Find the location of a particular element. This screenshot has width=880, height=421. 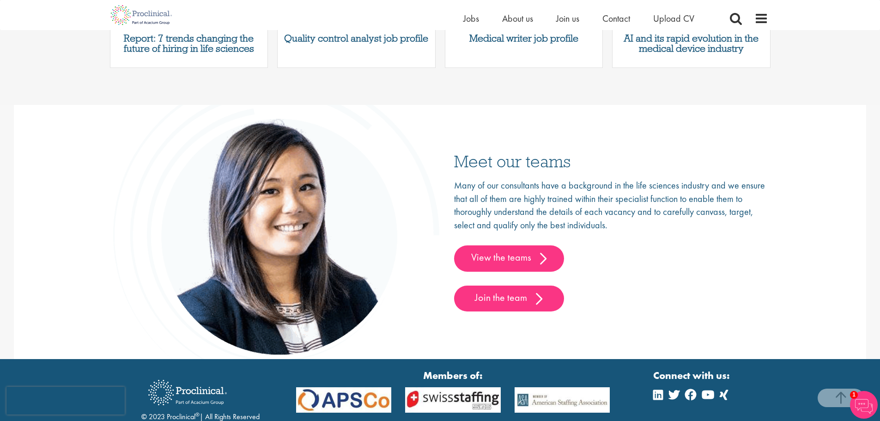

a: Join us is located at coordinates (568, 18).